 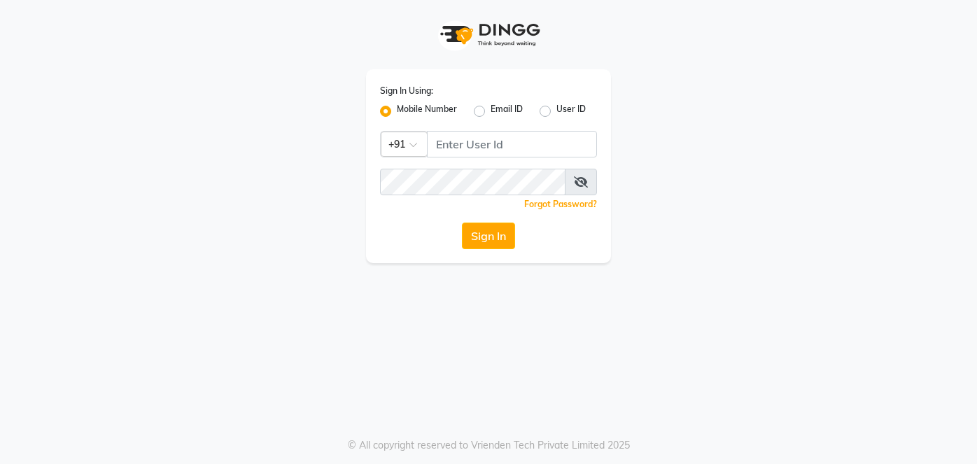 What do you see at coordinates (507, 111) in the screenshot?
I see `label: Email ID` at bounding box center [507, 111].